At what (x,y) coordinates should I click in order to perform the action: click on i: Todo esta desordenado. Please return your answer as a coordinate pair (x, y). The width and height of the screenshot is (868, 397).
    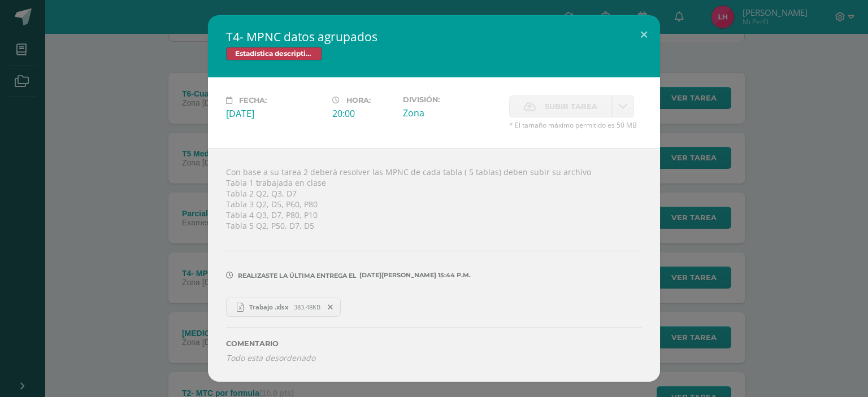
    Looking at the image, I should click on (271, 357).